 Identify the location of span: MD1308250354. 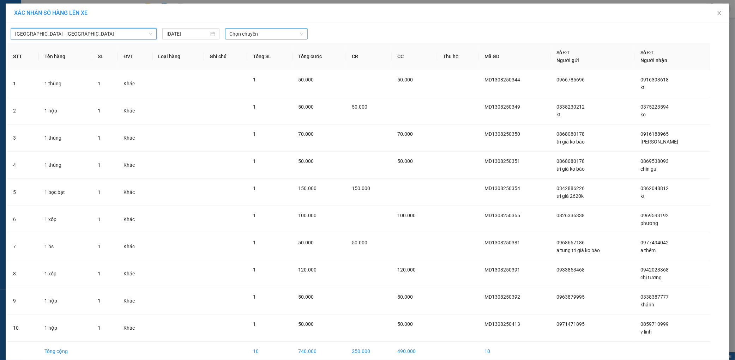
(502, 188).